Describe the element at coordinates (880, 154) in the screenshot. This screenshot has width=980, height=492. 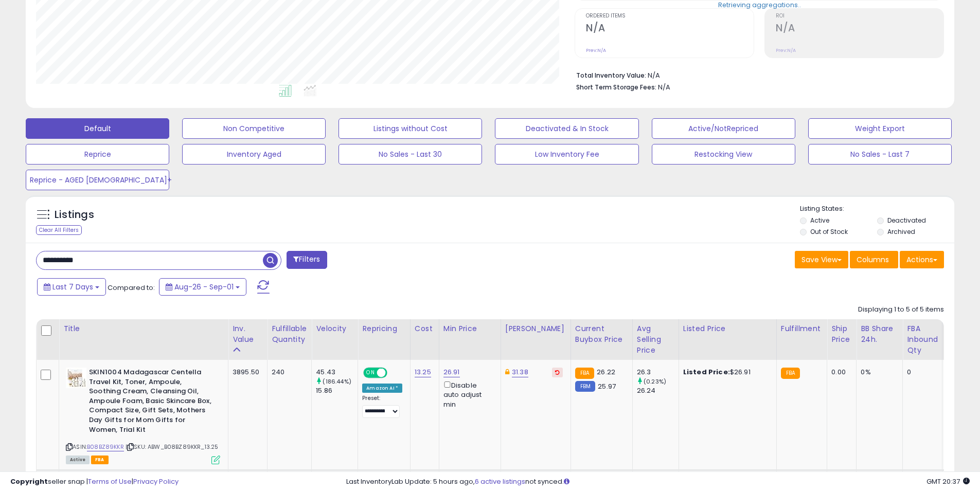
I see `button: No Sales - Last 7` at that location.